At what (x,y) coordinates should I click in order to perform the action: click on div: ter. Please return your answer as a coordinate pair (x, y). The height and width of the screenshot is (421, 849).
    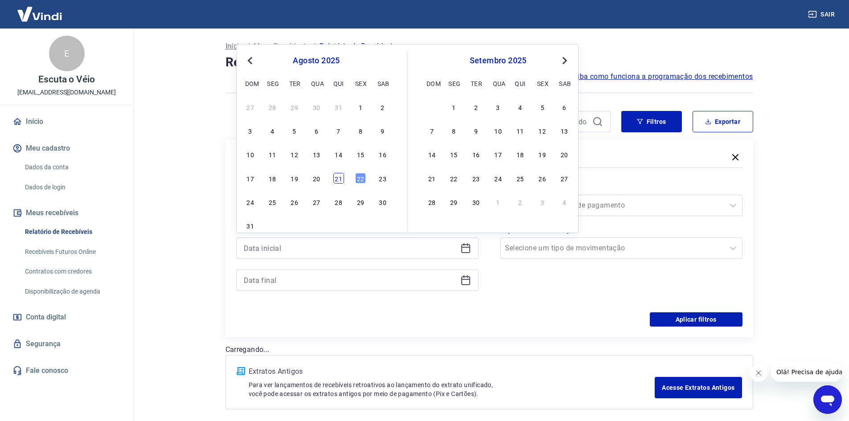
    Looking at the image, I should click on (476, 83).